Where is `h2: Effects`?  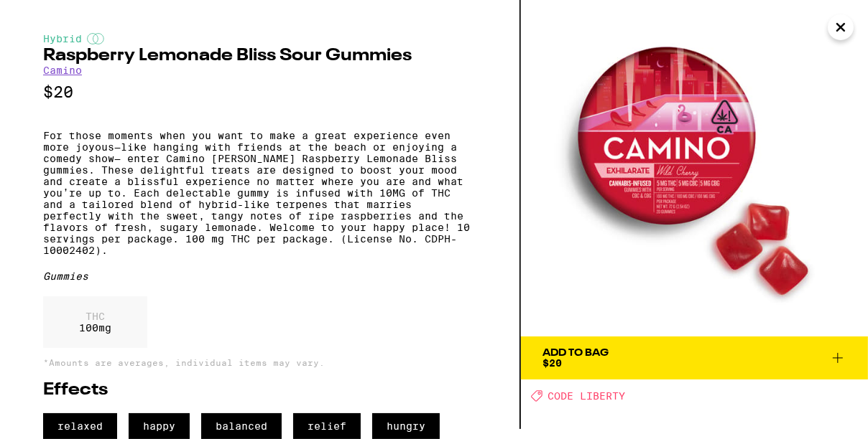 h2: Effects is located at coordinates (260, 390).